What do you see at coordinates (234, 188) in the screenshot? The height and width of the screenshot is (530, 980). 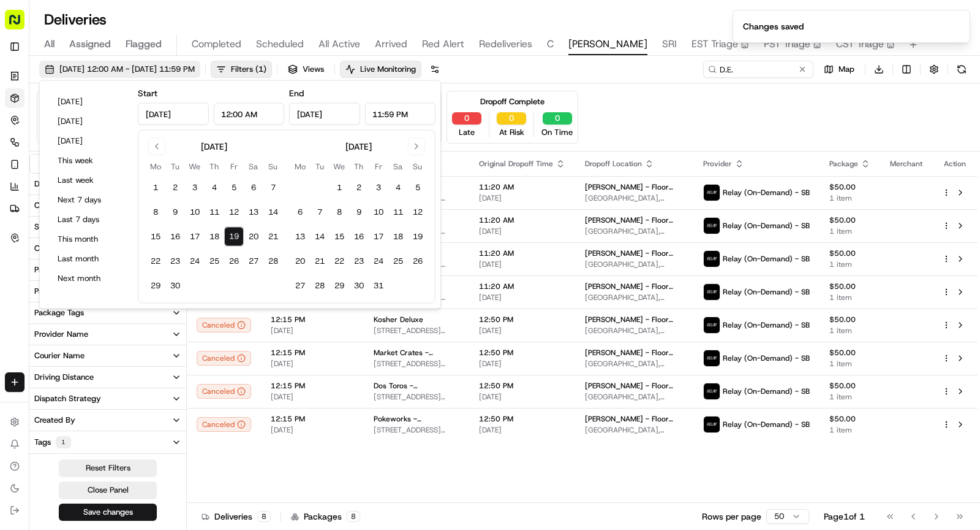 I see `button: 5` at bounding box center [234, 188].